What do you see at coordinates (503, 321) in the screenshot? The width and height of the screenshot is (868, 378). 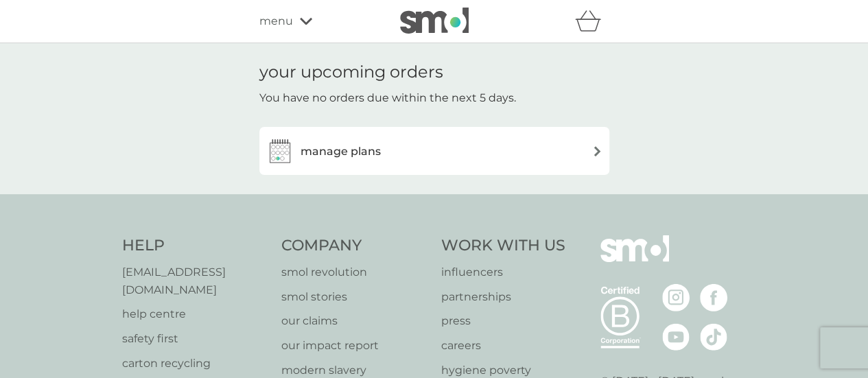 I see `a: press` at bounding box center [503, 321].